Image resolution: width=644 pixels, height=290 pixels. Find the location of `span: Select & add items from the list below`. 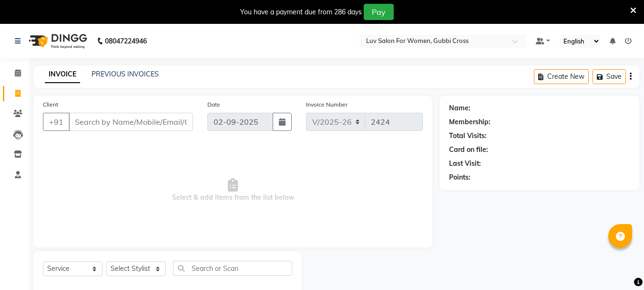

span: Select & add items from the list below is located at coordinates (233, 190).